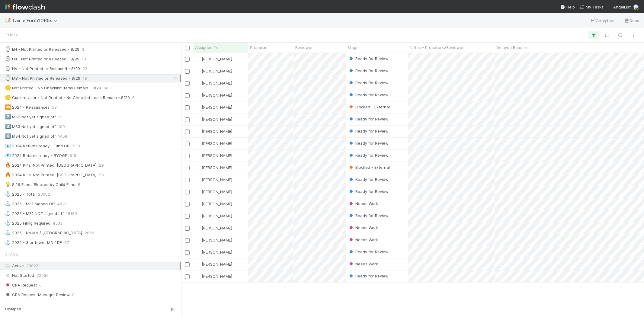  I want to click on span: 674, so click(68, 243).